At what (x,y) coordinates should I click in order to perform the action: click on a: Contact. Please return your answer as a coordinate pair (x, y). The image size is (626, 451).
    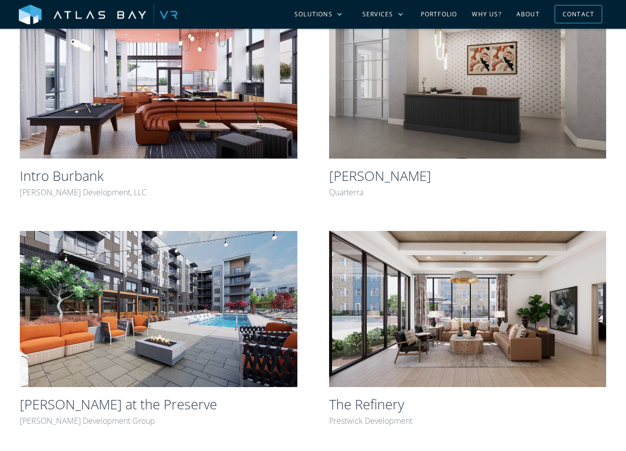
    Looking at the image, I should click on (578, 14).